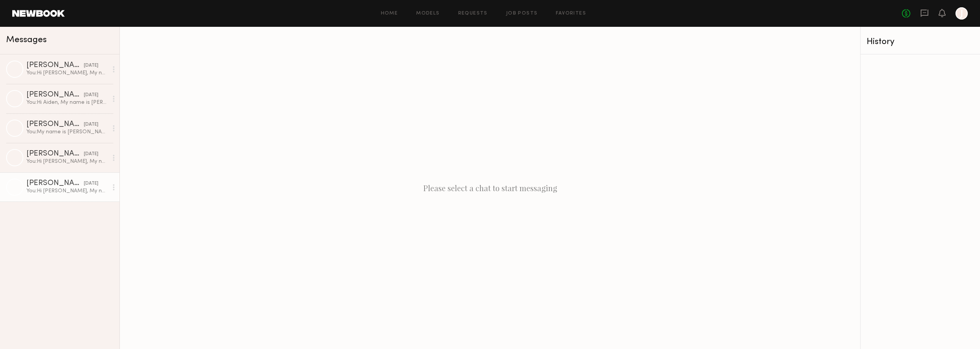  I want to click on a: J, so click(961, 14).